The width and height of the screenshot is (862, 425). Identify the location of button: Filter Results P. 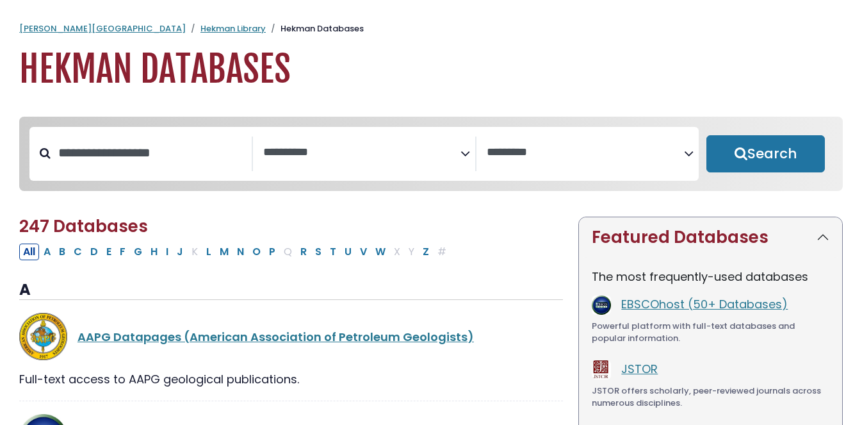
(272, 252).